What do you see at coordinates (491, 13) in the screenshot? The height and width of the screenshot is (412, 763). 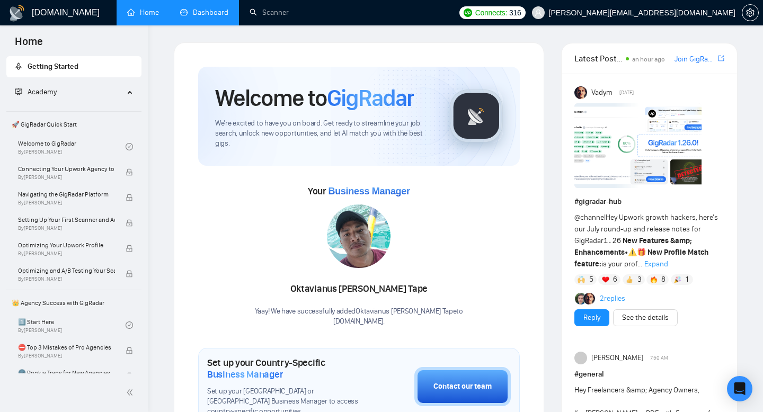 I see `span: Connects:` at bounding box center [491, 13].